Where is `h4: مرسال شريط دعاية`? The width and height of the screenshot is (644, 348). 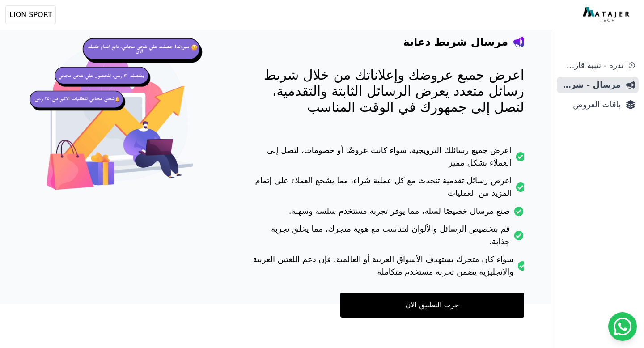
h4: مرسال شريط دعاية is located at coordinates (455, 42).